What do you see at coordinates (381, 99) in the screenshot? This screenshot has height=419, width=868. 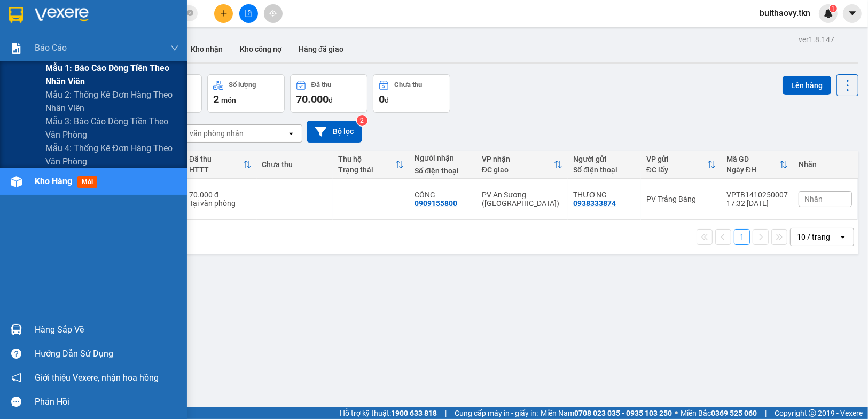 I see `span: 0` at bounding box center [381, 99].